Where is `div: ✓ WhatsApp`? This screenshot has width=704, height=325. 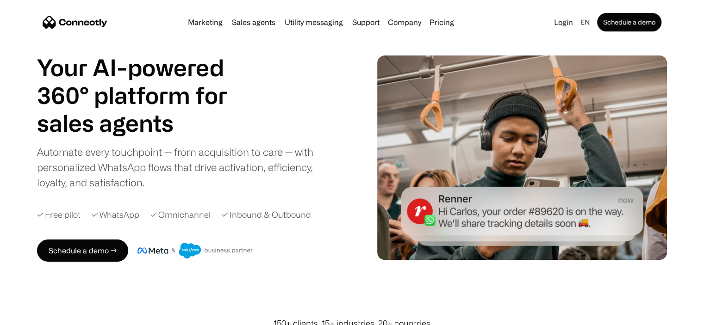
div: ✓ WhatsApp is located at coordinates (115, 215).